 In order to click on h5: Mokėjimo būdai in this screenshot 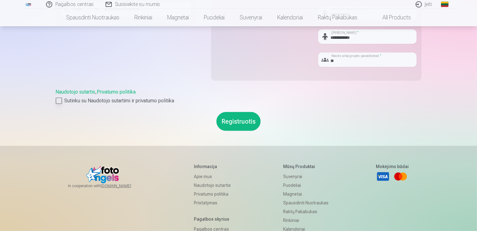, I will do `click(392, 167)`.